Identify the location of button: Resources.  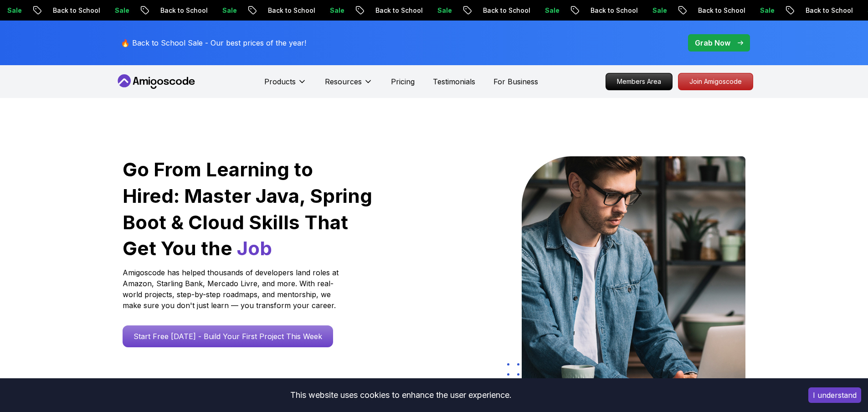
(349, 85).